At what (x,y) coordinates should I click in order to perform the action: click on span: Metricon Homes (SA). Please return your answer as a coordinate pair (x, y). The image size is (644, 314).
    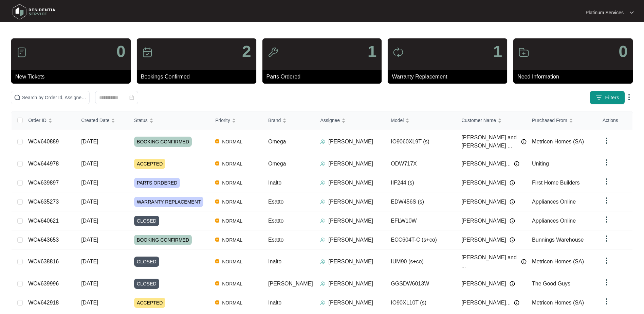
    Looking at the image, I should click on (558, 261).